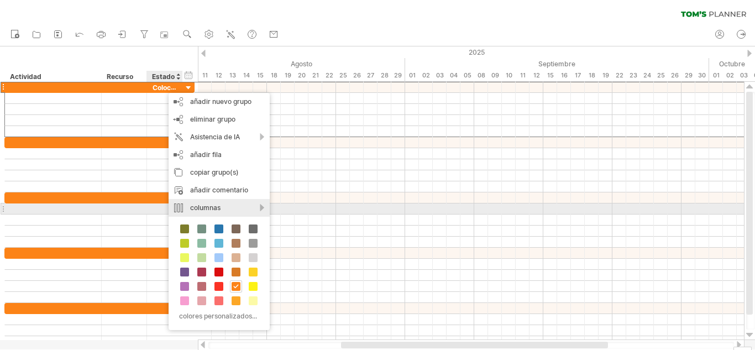 The height and width of the screenshot is (350, 755). What do you see at coordinates (315, 75) in the screenshot?
I see `div: Jueves, 21 de agosto de 2025` at bounding box center [315, 75].